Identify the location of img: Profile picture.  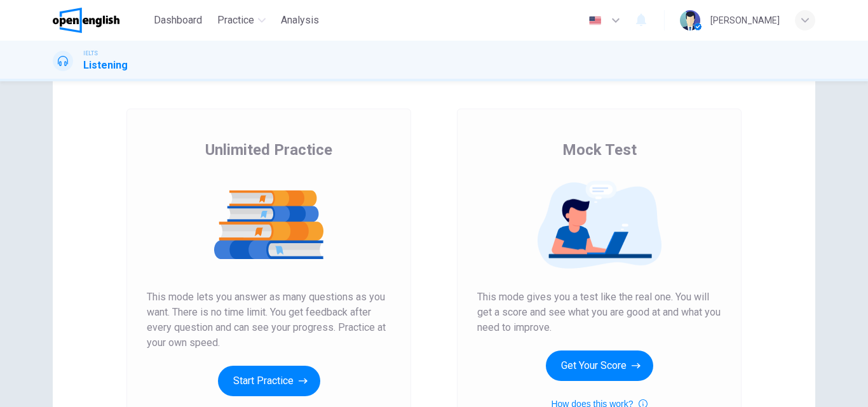
(690, 20).